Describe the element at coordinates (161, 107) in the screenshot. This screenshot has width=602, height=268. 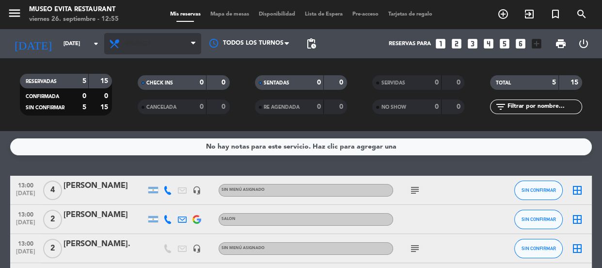
I see `span: CANCELADA` at that location.